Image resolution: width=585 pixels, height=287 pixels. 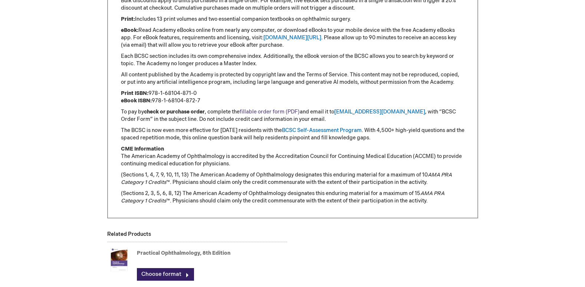 What do you see at coordinates (165, 275) in the screenshot?
I see `a: Choose format` at bounding box center [165, 275].